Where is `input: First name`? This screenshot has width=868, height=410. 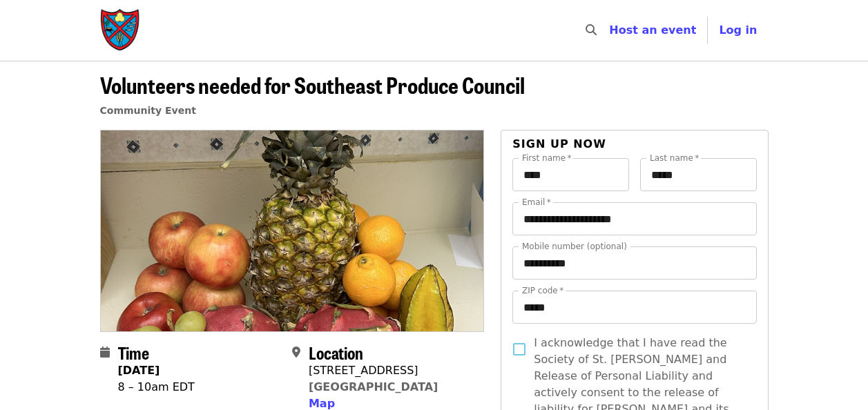
input: First name is located at coordinates (570, 174).